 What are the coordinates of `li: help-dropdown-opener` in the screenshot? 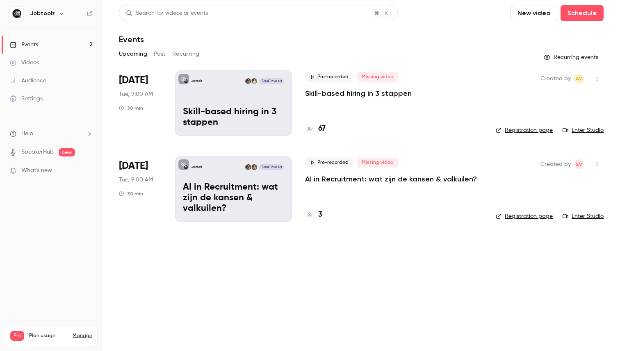 It's located at (51, 134).